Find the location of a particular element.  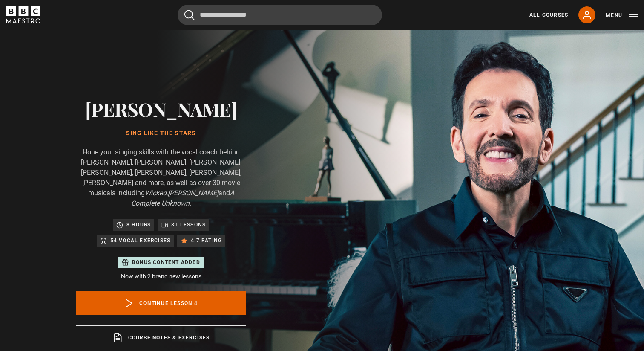

a: BBC Maestro is located at coordinates (24, 15).